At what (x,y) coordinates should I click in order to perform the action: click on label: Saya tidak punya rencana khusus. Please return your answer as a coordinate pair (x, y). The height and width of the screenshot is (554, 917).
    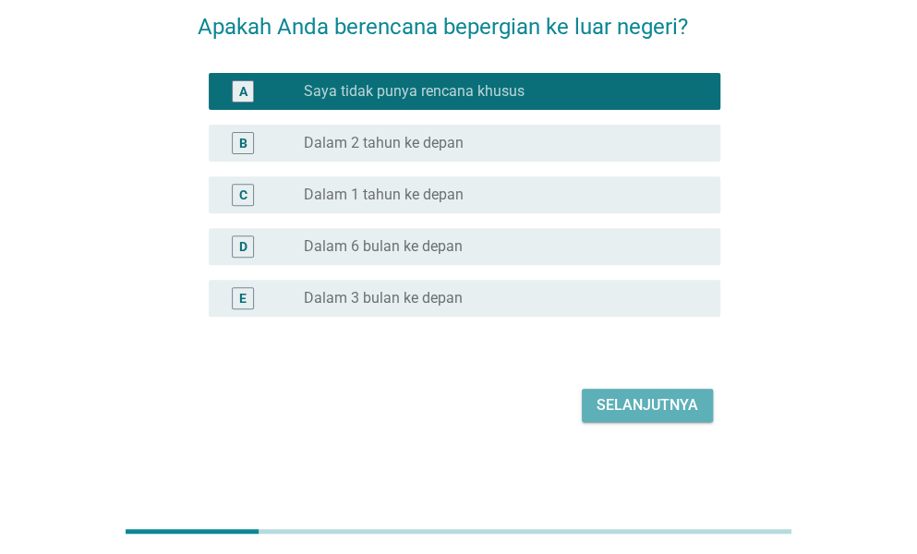
    Looking at the image, I should click on (414, 91).